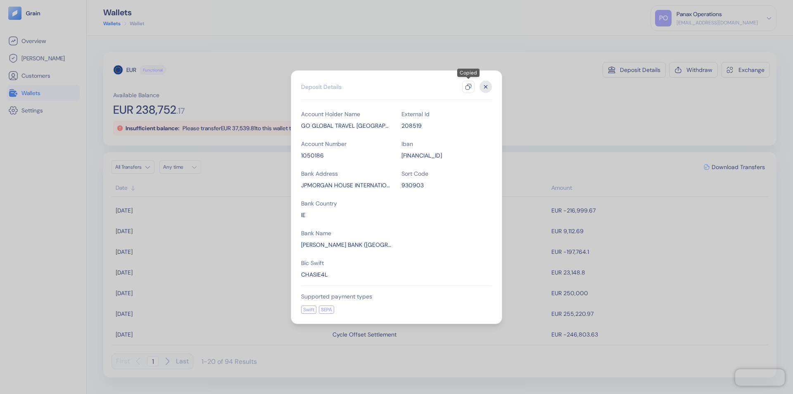 The image size is (793, 394). I want to click on div: IE72CHAS93090301050186, so click(446, 155).